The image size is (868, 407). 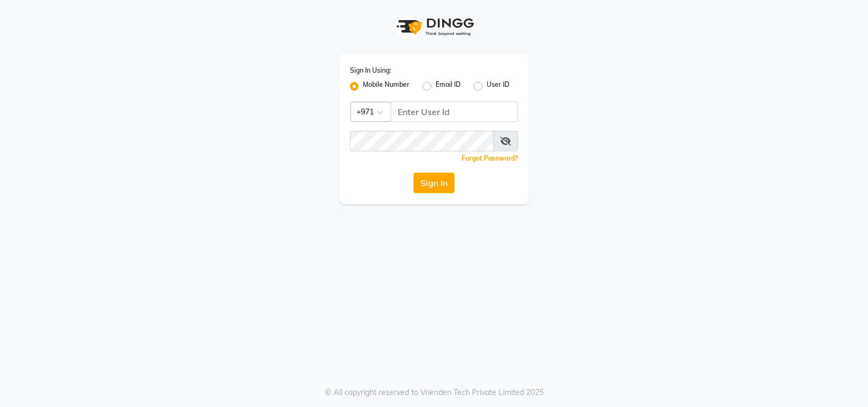 I want to click on a: Forgot Password?, so click(x=490, y=158).